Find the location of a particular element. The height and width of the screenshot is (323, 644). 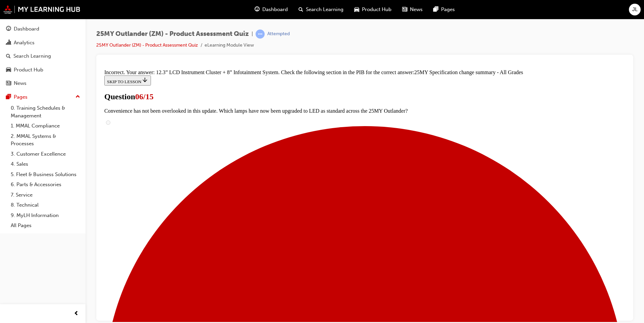

button: SKIP TO LESSON is located at coordinates (26, 14).